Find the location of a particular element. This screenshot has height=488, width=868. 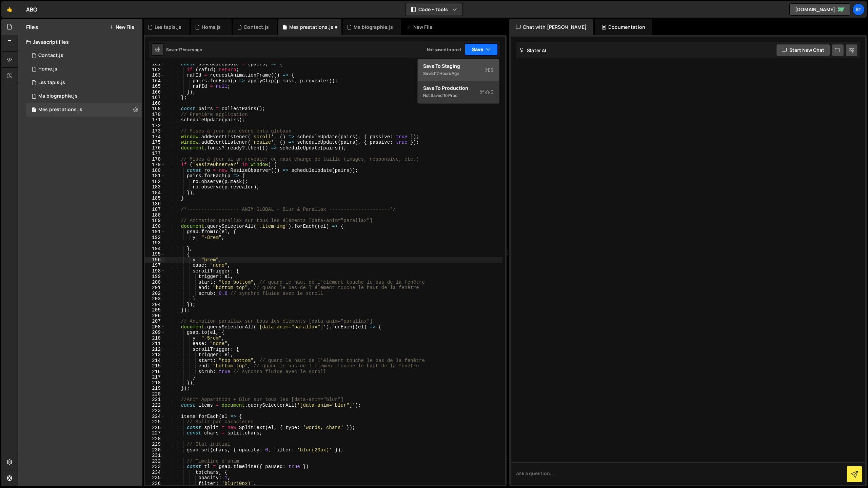

div: 192 is located at coordinates (155, 237).